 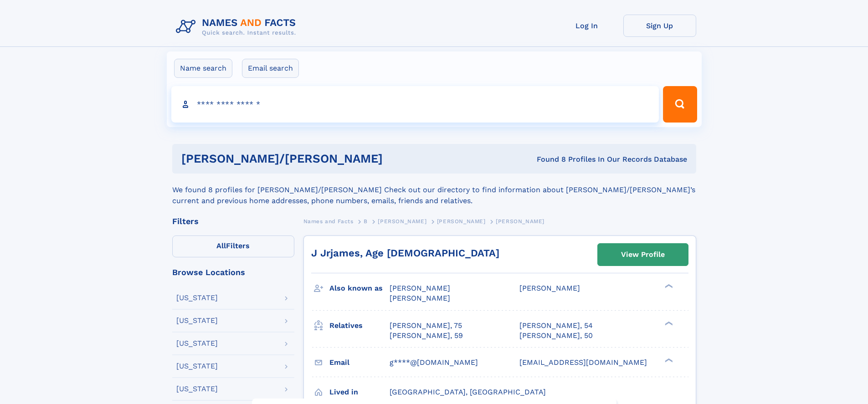 I want to click on h3: Relatives, so click(x=360, y=326).